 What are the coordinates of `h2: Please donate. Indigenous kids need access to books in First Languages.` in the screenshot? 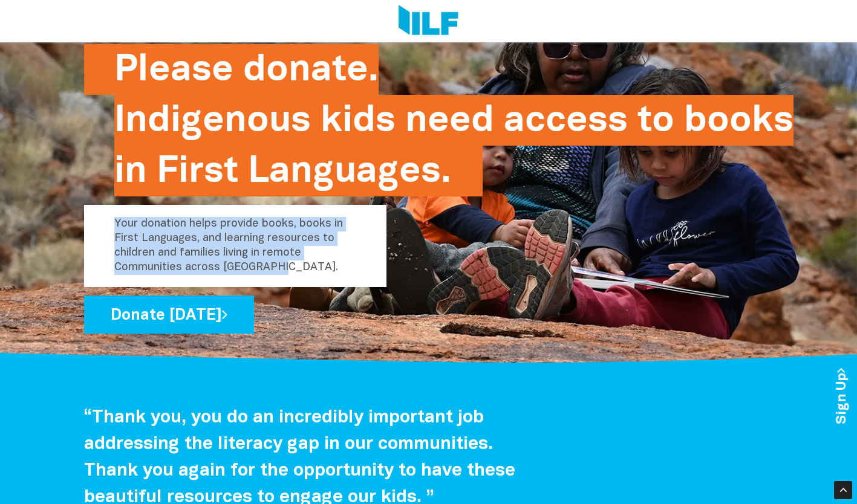 It's located at (454, 120).